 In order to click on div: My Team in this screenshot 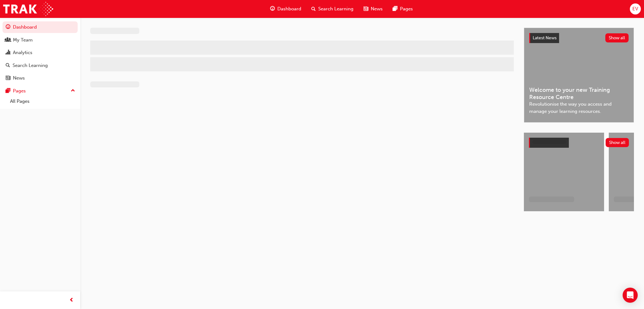, I will do `click(23, 40)`.